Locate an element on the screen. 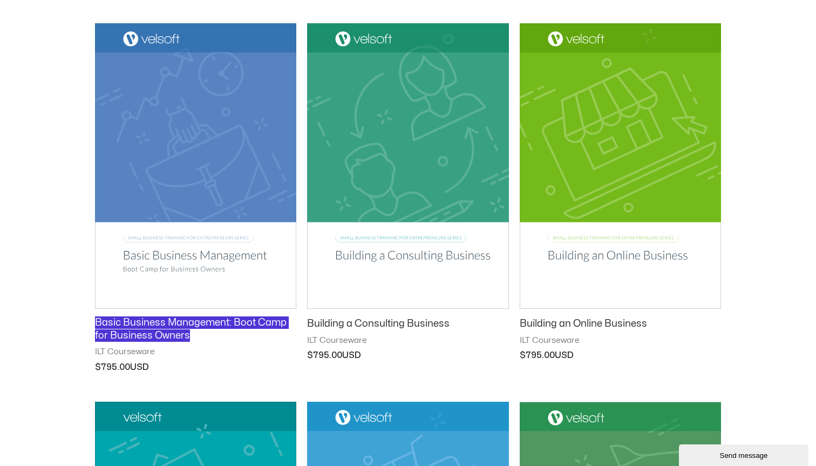  div: Send message is located at coordinates (65, 13).